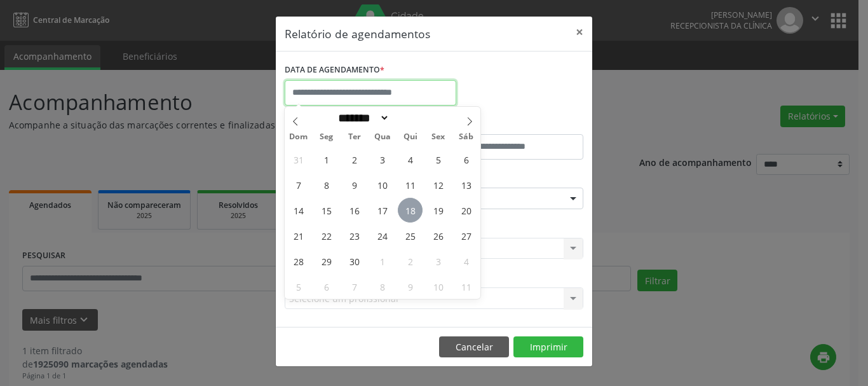  I want to click on h5: Relatório de agendamentos, so click(357, 33).